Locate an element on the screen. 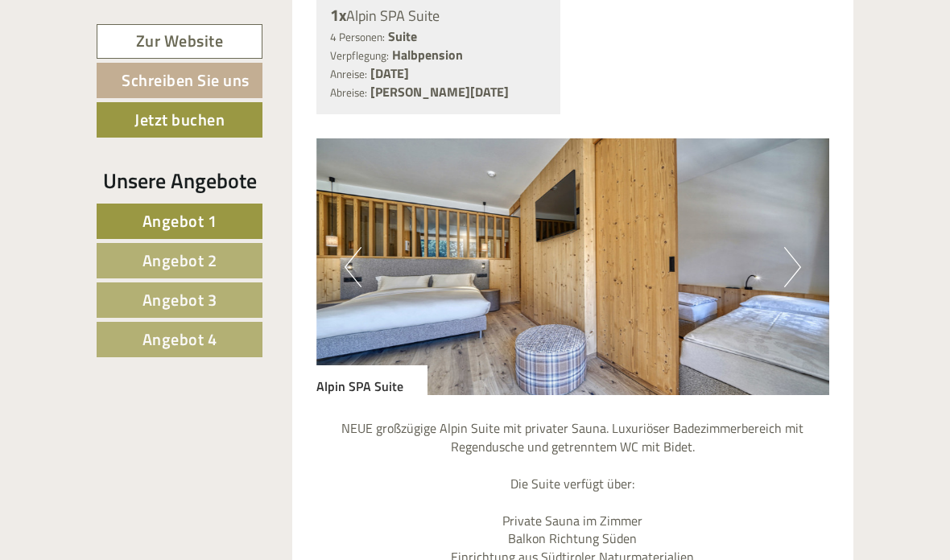 This screenshot has width=950, height=560. small: Verpflegung: is located at coordinates (359, 55).